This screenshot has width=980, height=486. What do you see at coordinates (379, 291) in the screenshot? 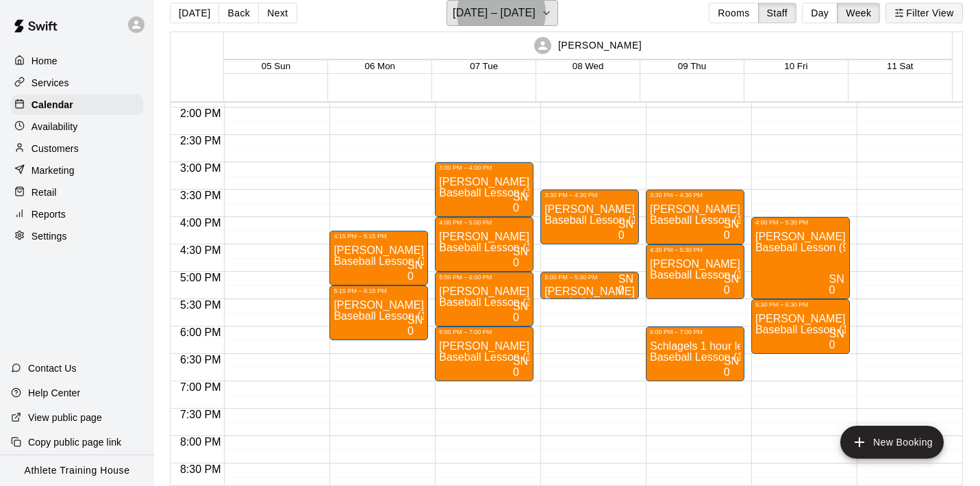
I see `div: 5:15 PM – 6:15 PM` at bounding box center [379, 291].